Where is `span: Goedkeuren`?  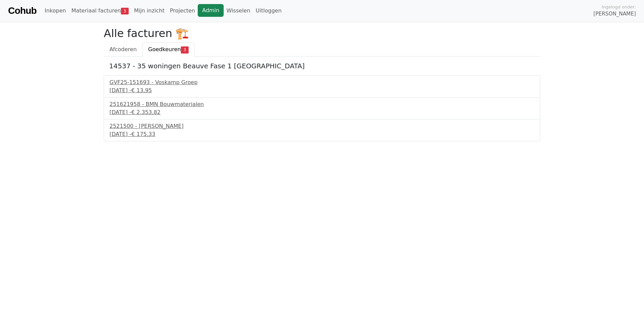 span: Goedkeuren is located at coordinates (164, 49).